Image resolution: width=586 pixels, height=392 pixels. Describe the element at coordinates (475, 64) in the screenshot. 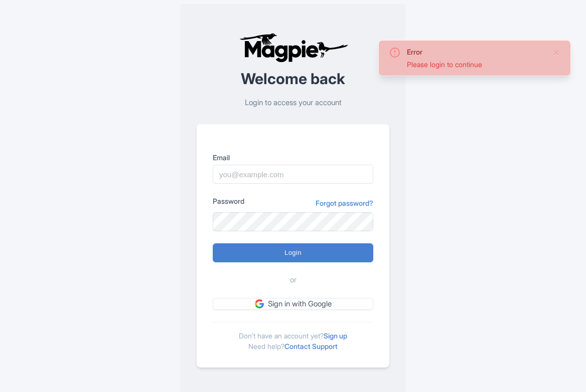

I see `div: Please login to continue` at that location.